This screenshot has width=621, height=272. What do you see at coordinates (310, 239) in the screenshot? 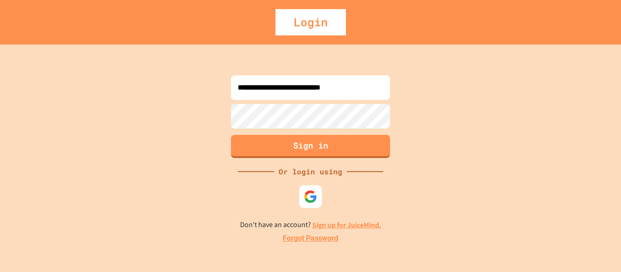
I see `a: Forgot Password` at bounding box center [310, 239].